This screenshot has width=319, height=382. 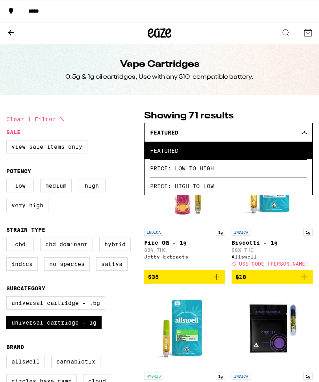 I want to click on p: 88% THC, so click(x=272, y=250).